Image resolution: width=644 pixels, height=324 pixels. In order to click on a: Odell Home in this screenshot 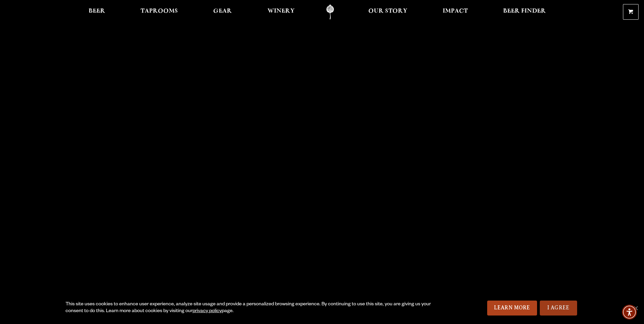, I will do `click(330, 12)`.